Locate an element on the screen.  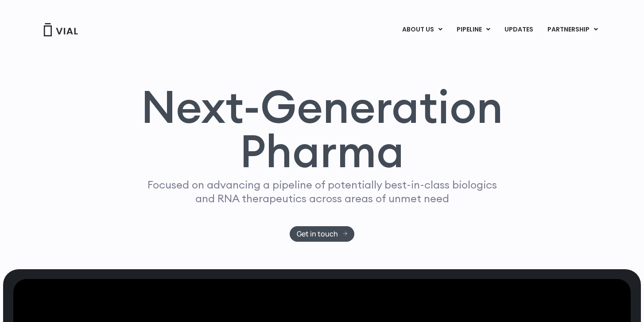
span: Get in touch is located at coordinates (317, 233).